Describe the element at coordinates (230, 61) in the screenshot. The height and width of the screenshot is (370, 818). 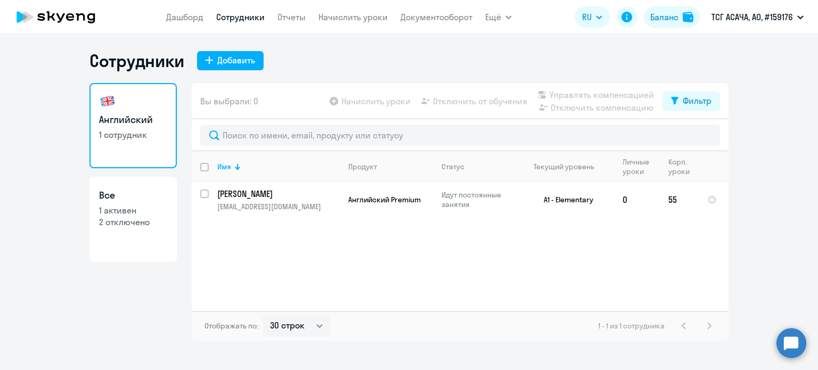
I see `button: Добавить` at that location.